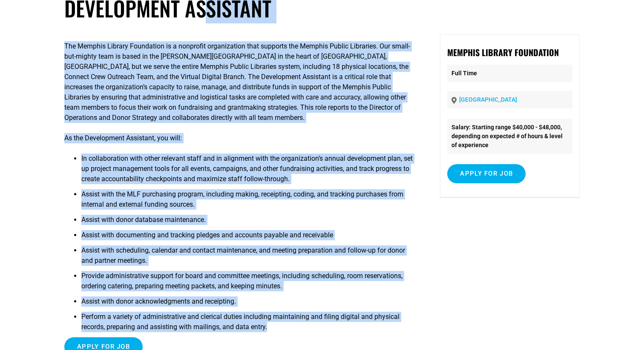  What do you see at coordinates (248, 304) in the screenshot?
I see `li: Assist with donor acknowledgments and receipting.` at bounding box center [248, 304].